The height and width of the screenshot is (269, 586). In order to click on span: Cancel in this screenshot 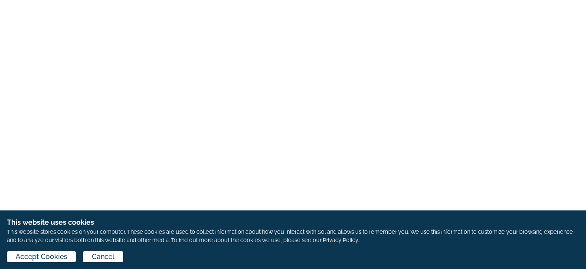, I will do `click(103, 257)`.